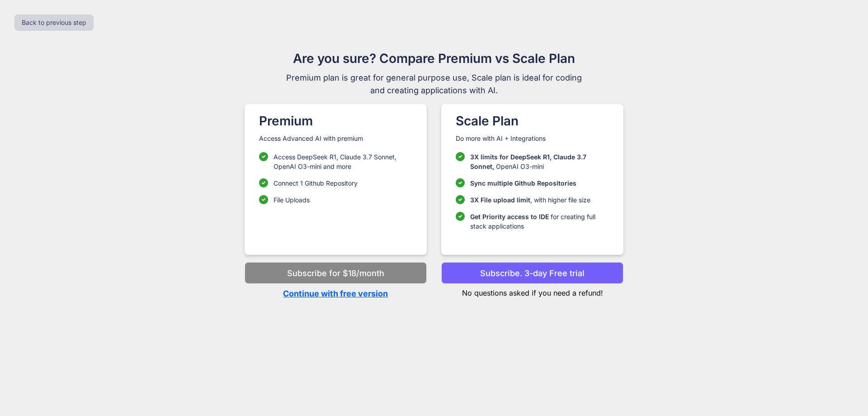 This screenshot has height=416, width=868. Describe the element at coordinates (510, 217) in the screenshot. I see `span: Get Priority access to IDE` at that location.